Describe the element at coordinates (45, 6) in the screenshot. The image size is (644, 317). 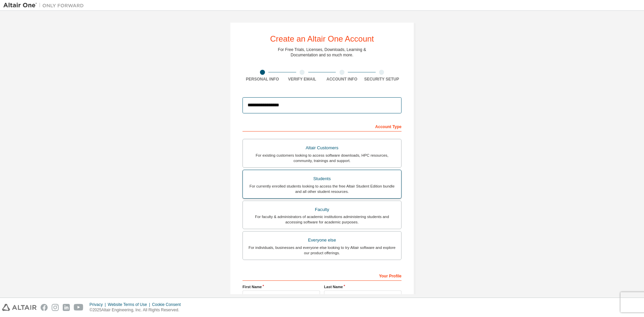
I see `img: Altair One` at that location.